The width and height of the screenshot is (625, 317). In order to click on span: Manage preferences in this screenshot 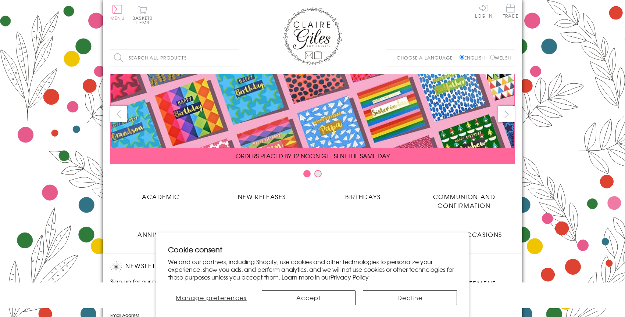, I will do `click(211, 298)`.